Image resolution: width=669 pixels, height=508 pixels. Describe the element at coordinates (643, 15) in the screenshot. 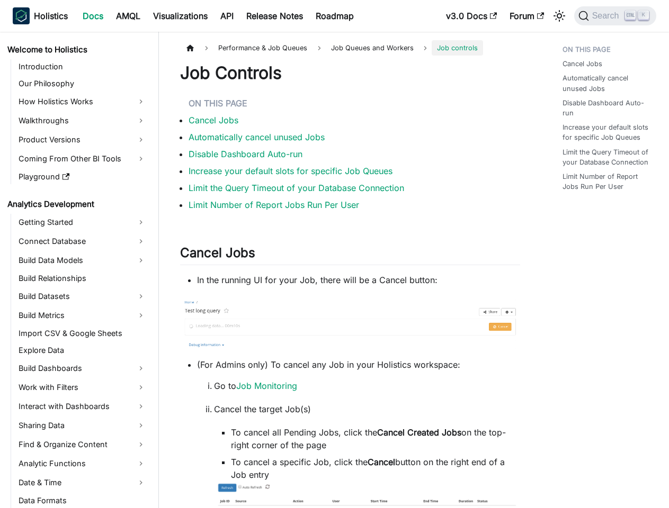

I see `kbd: K` at that location.